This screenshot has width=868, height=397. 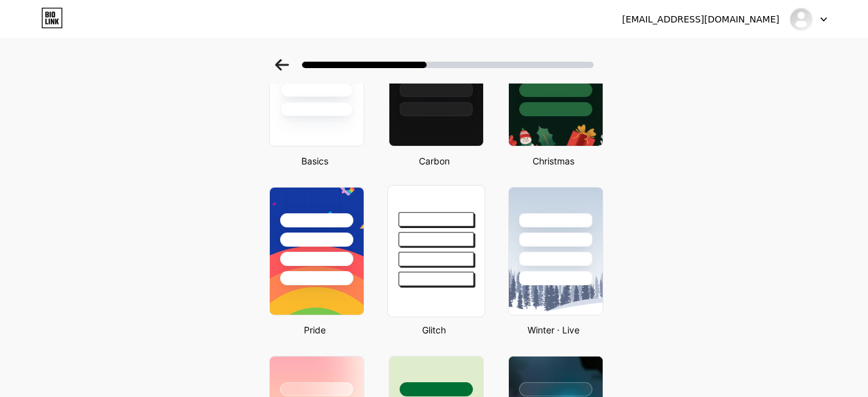 I want to click on div: Christmas, so click(x=554, y=161).